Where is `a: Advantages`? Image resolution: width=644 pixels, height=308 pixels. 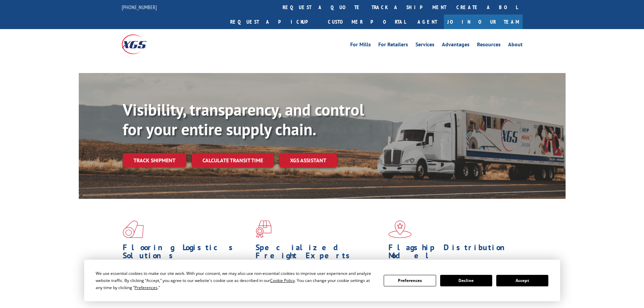
a: Advantages is located at coordinates (456, 46).